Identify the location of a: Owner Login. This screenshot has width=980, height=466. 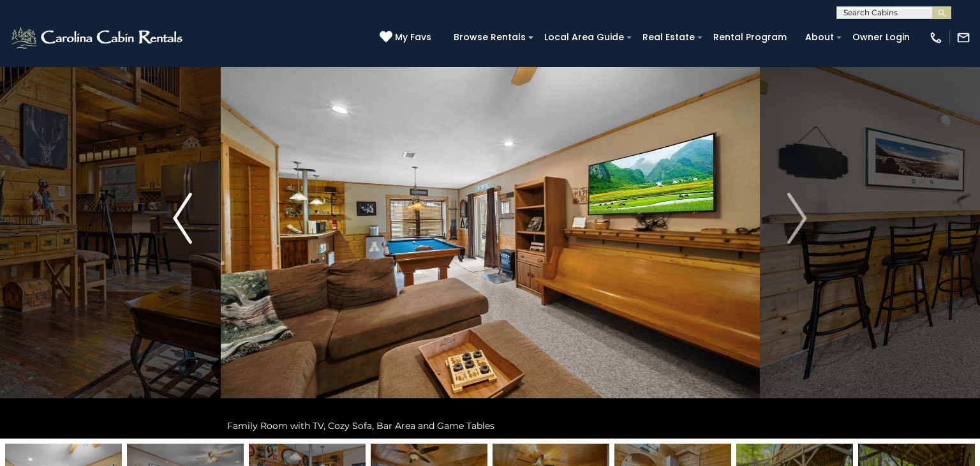
(881, 37).